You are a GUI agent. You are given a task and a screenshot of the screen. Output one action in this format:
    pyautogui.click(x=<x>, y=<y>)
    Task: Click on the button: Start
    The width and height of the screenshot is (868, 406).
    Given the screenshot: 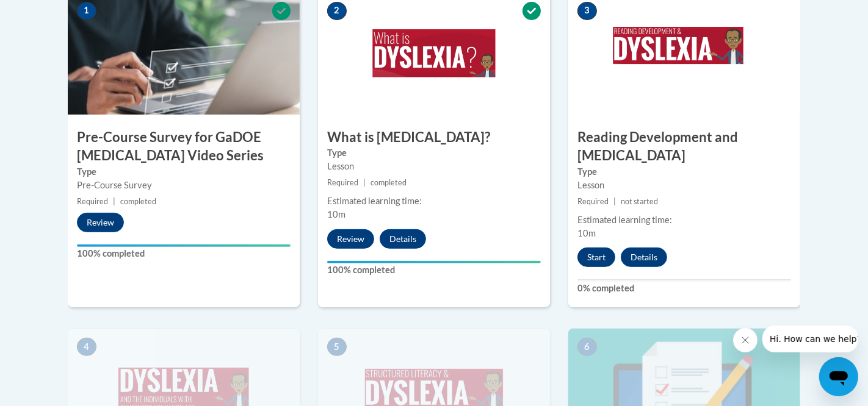 What is the action you would take?
    pyautogui.click(x=596, y=257)
    